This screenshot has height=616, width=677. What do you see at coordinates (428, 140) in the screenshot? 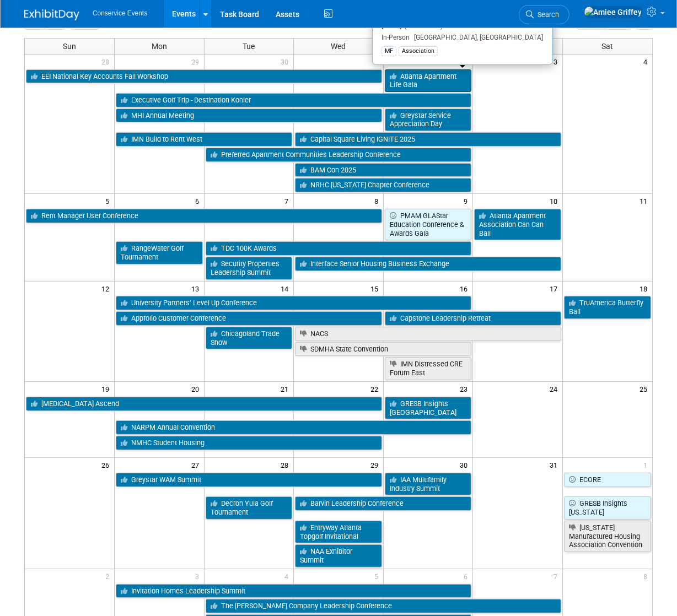
I see `a: Capital Square Living IGNITE 2025` at bounding box center [428, 140].